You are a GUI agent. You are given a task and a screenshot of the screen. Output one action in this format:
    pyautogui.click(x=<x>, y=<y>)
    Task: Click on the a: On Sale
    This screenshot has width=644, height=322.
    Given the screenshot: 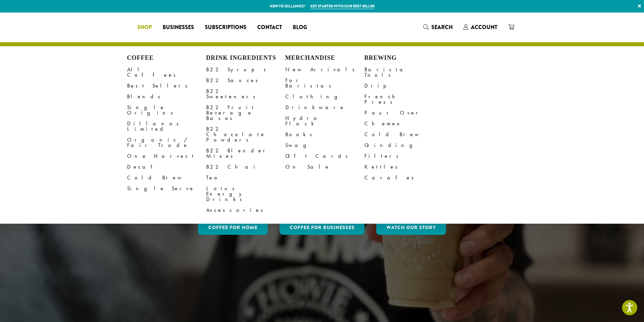 What is the action you would take?
    pyautogui.click(x=325, y=167)
    